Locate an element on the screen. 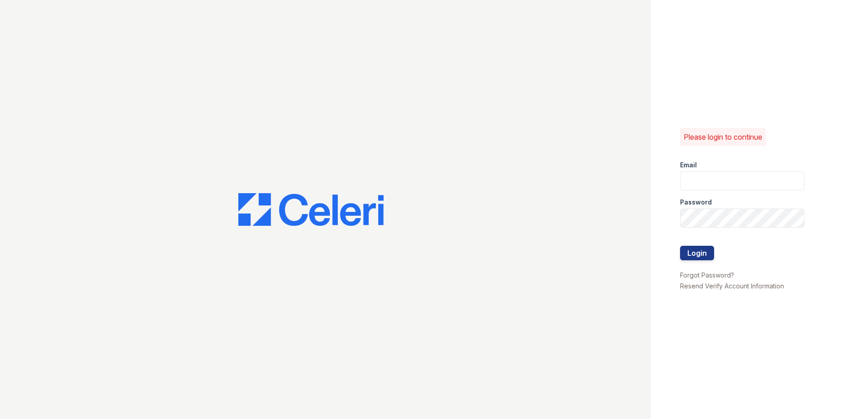 The image size is (868, 419). img: CE_Logo_Blue-a8612792a0a2168367f1c8372b55b34899dd931a85d93a1a3d3e32e68fde9ad4.png is located at coordinates (311, 210).